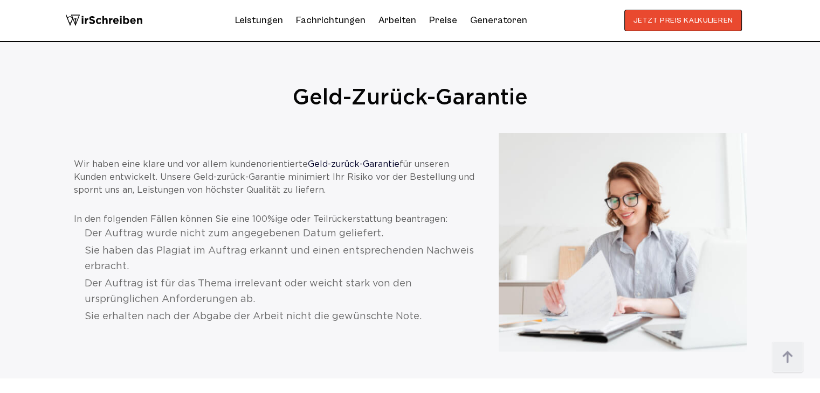 The image size is (820, 393). What do you see at coordinates (281, 317) in the screenshot?
I see `li: Sie erhalten nach der Abgabe der Arbeit nicht die gewünschte Note.` at bounding box center [281, 317].